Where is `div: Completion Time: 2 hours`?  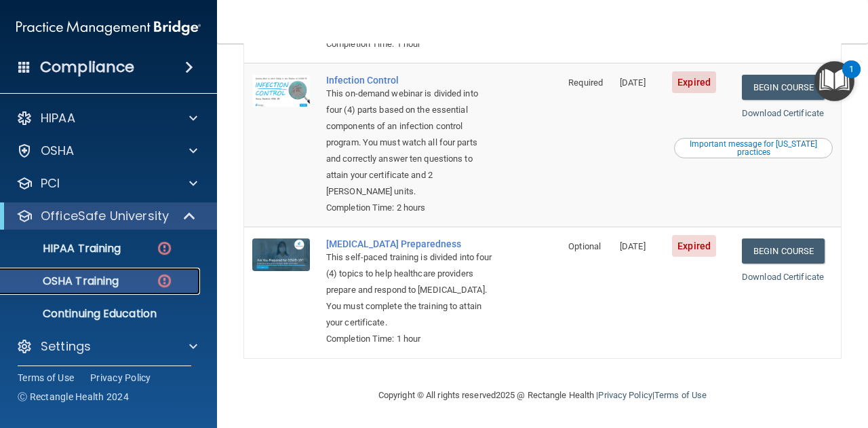 div: Completion Time: 2 hours is located at coordinates (409, 208).